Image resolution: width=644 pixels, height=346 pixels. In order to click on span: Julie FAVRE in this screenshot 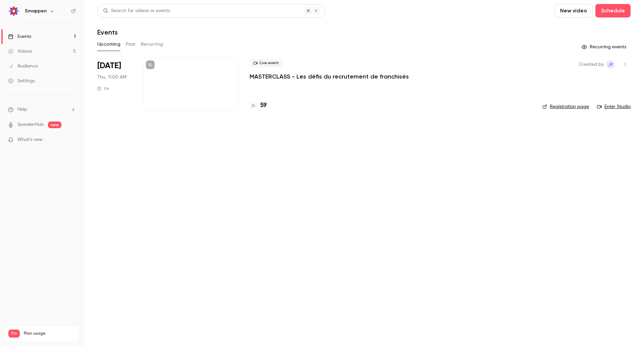, I will do `click(610, 65)`.